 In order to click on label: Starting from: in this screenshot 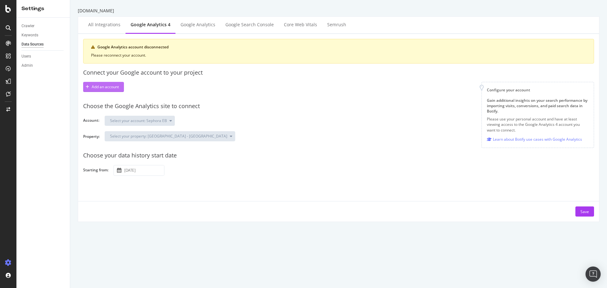, I will do `click(96, 171)`.